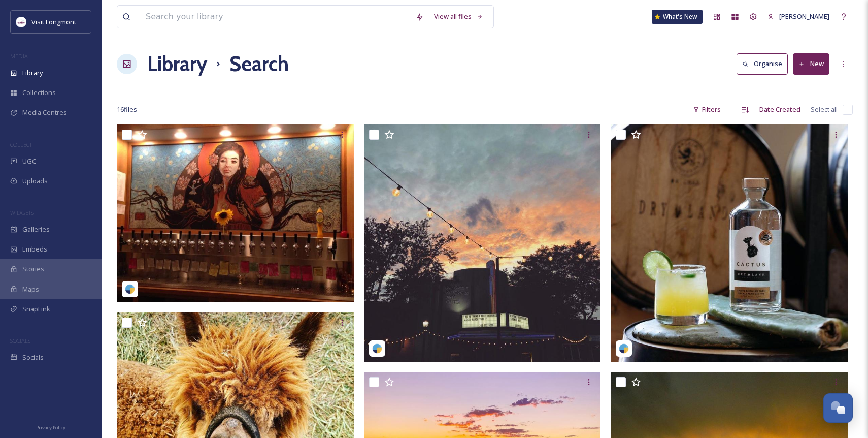 The width and height of the screenshot is (868, 438). I want to click on span: Embeds, so click(34, 249).